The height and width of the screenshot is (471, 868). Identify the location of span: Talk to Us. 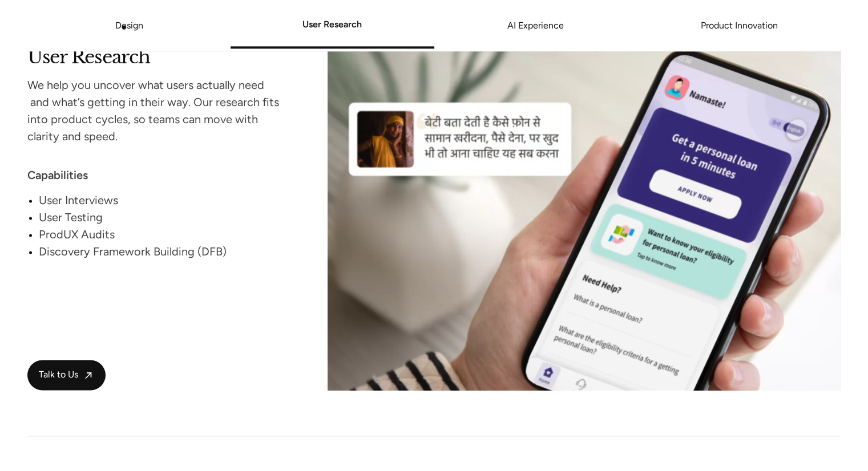
(58, 375).